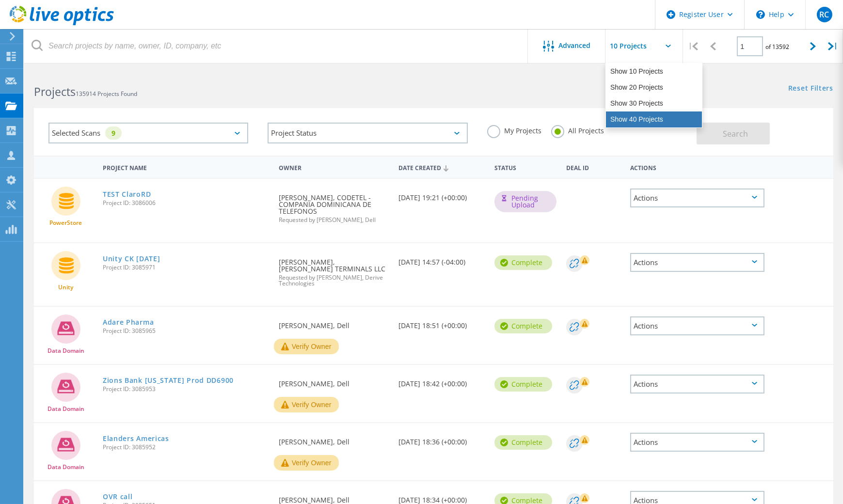 This screenshot has height=504, width=843. Describe the element at coordinates (777, 47) in the screenshot. I see `span: of 13592` at that location.